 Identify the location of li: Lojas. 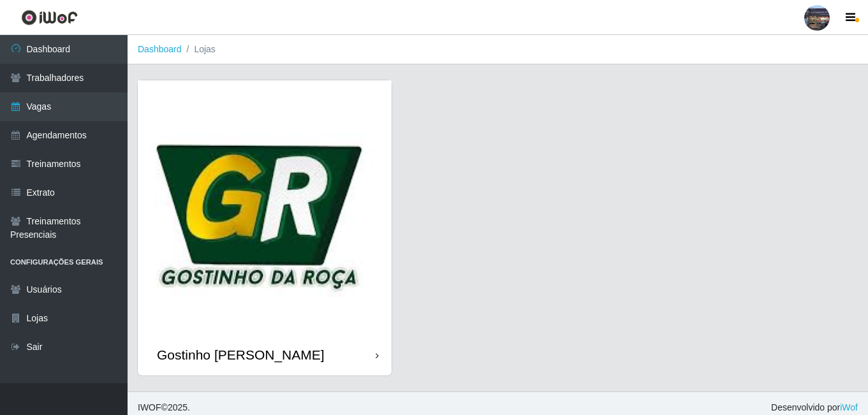
(198, 49).